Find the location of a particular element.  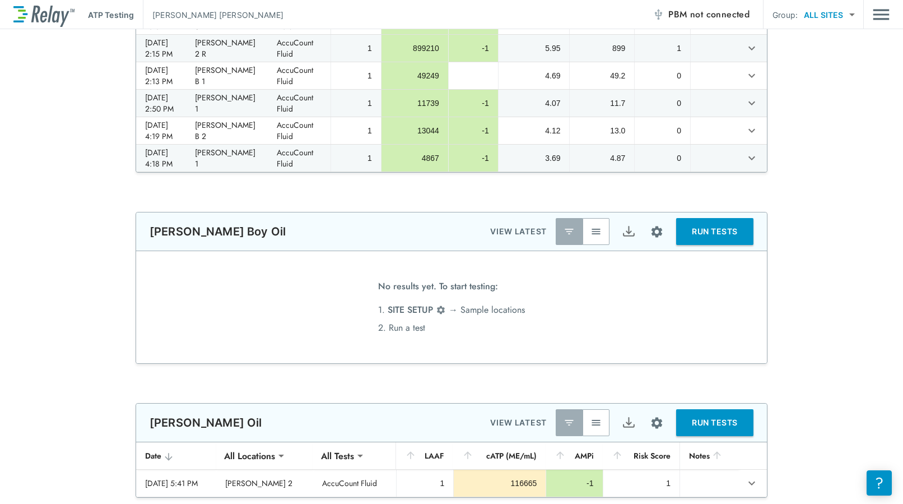

p: Group: is located at coordinates (785, 15).